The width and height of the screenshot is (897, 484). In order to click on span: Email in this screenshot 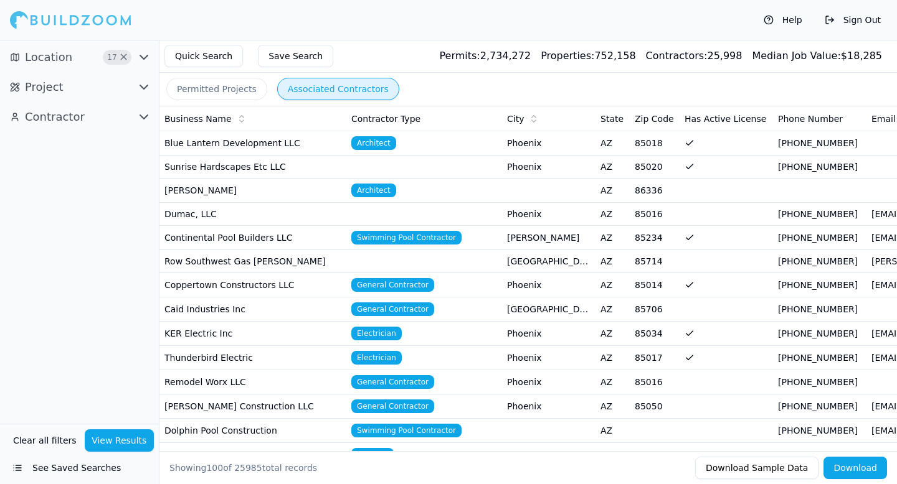, I will do `click(883, 119)`.